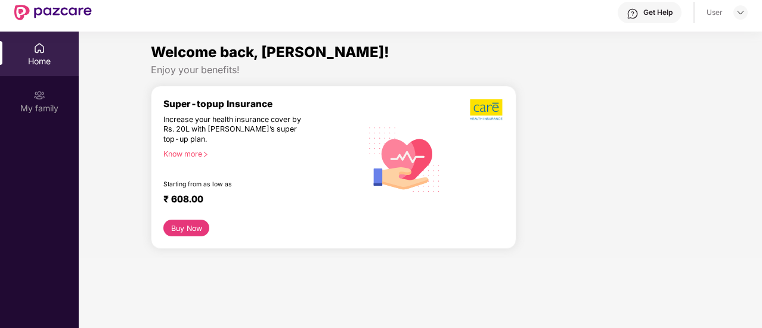 Image resolution: width=762 pixels, height=328 pixels. Describe the element at coordinates (420, 70) in the screenshot. I see `div: Enjoy your benefits!` at that location.